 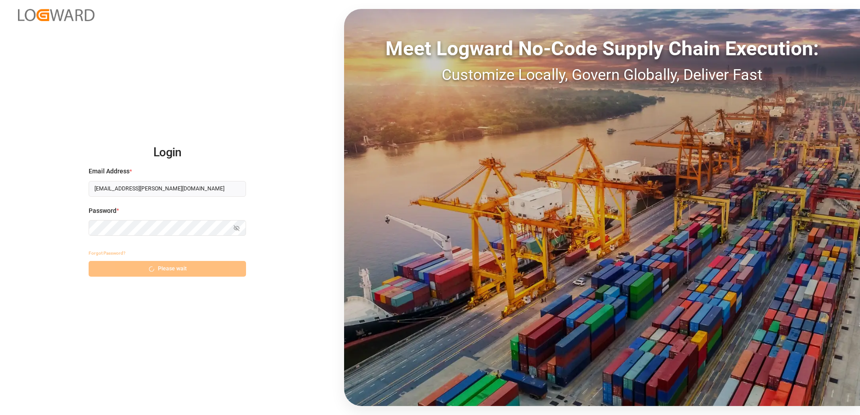 What do you see at coordinates (167, 189) in the screenshot?
I see `input: Enter your email` at bounding box center [167, 189].